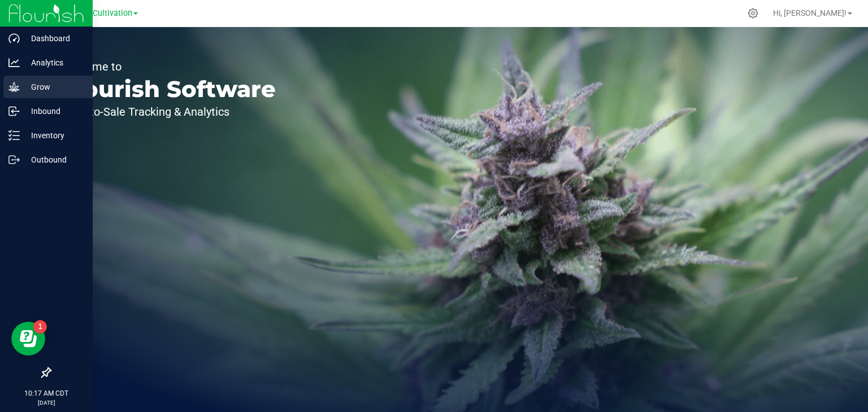 The height and width of the screenshot is (412, 868). Describe the element at coordinates (54, 87) in the screenshot. I see `p: Grow` at that location.